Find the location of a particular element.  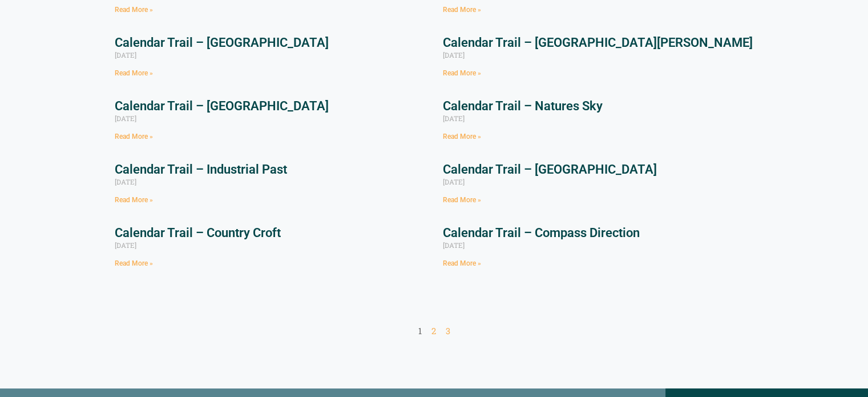

a: Read more about Calendar Trail – Compass Direction is located at coordinates (462, 263).